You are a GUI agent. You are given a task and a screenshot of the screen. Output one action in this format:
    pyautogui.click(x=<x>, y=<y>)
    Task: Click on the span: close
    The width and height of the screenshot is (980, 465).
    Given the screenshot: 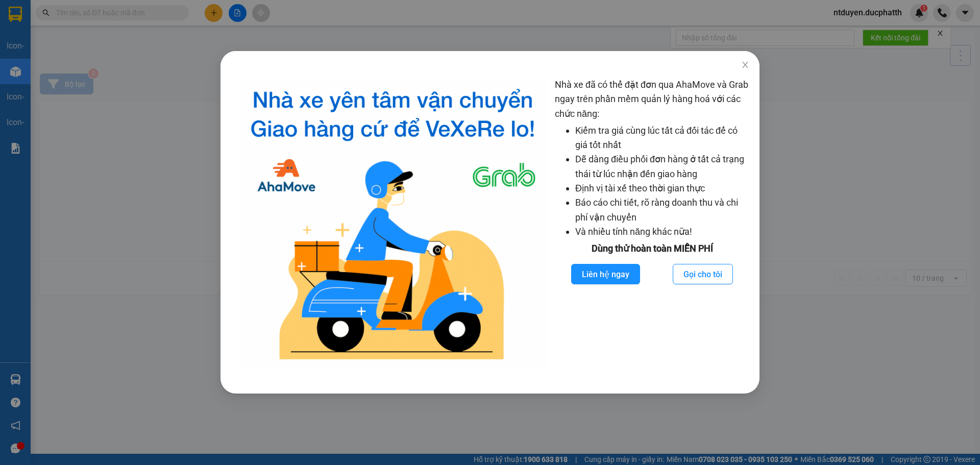 What is the action you would take?
    pyautogui.click(x=745, y=65)
    